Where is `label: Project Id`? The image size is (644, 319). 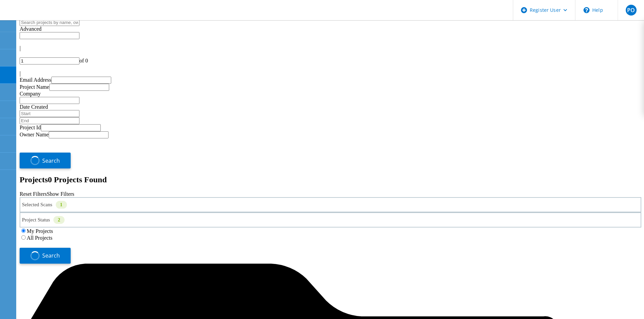
label: Project Id is located at coordinates (30, 127).